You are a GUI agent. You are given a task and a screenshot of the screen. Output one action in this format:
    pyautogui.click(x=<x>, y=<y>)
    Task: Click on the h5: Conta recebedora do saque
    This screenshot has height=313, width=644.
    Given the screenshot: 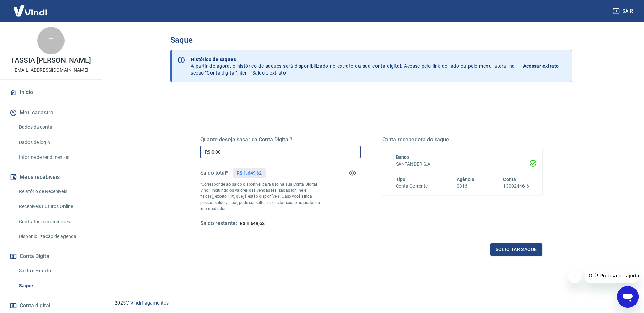 What is the action you would take?
    pyautogui.click(x=462, y=140)
    